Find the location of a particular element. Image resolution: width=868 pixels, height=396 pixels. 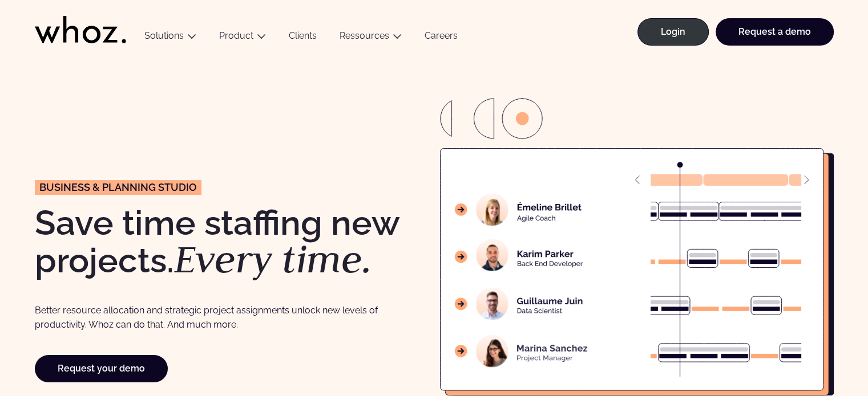

a: Ressources is located at coordinates (364, 35).